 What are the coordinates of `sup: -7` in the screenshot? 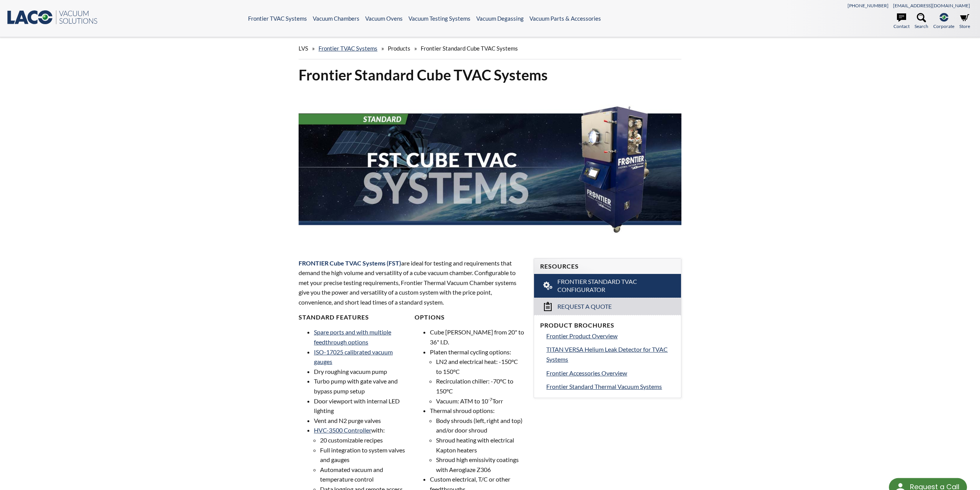 It's located at (490, 399).